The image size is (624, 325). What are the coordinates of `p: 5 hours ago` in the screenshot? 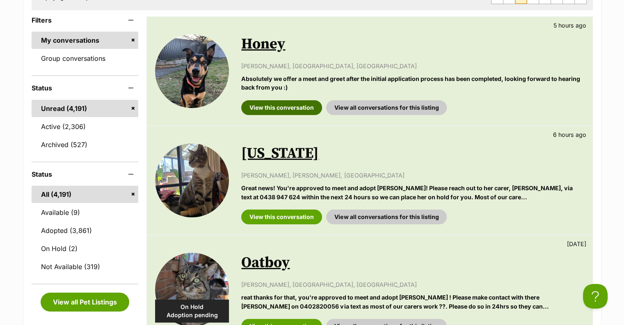 It's located at (570, 25).